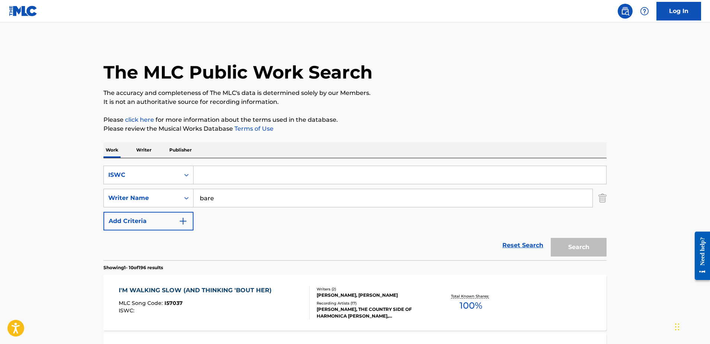 The height and width of the screenshot is (344, 710). Describe the element at coordinates (133, 268) in the screenshot. I see `p: Showing 1 - 10 of 196 results` at that location.